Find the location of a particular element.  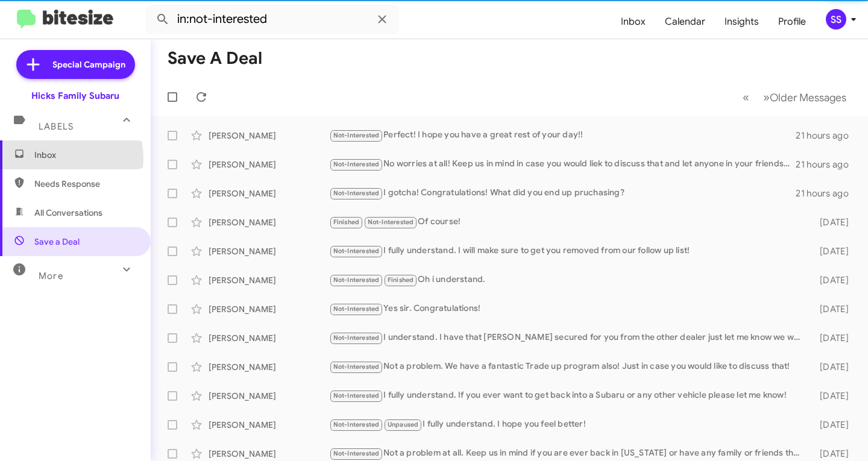

div: Oh i understand. is located at coordinates (567, 279).